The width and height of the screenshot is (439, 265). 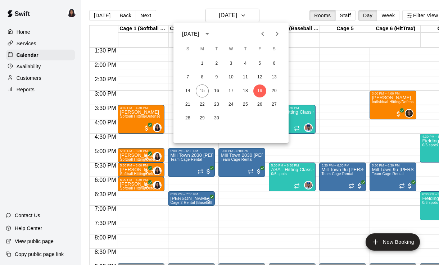 I want to click on button: calendar view is open, switch to year view, so click(x=207, y=34).